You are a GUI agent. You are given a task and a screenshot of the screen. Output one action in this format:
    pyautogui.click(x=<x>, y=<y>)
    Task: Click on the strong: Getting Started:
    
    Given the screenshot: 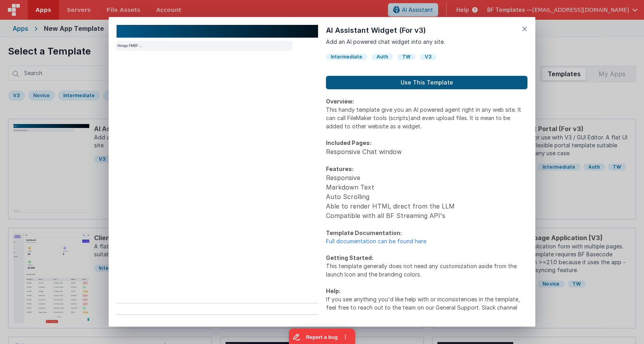 What is the action you would take?
    pyautogui.click(x=350, y=258)
    